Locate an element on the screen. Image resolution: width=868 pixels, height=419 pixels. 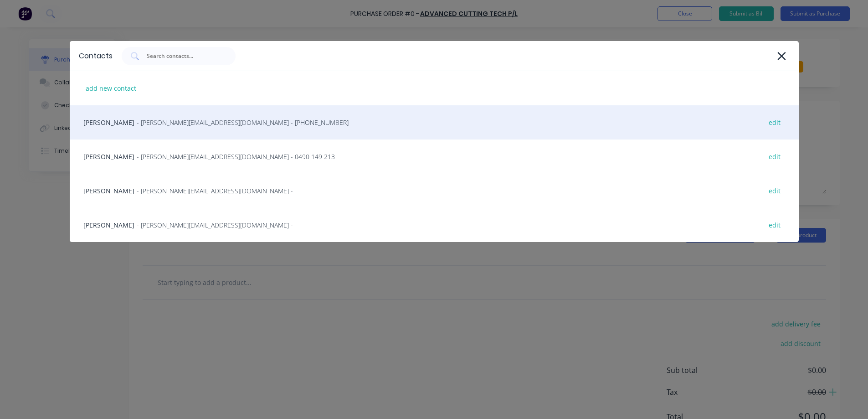
input: Search contacts... is located at coordinates (183, 56).